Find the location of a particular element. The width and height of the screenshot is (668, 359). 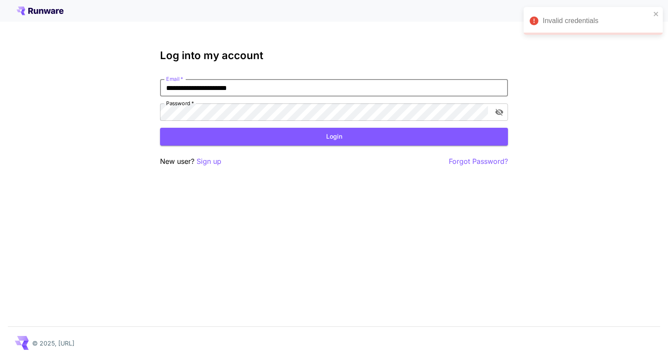

label: Email is located at coordinates (174, 79).